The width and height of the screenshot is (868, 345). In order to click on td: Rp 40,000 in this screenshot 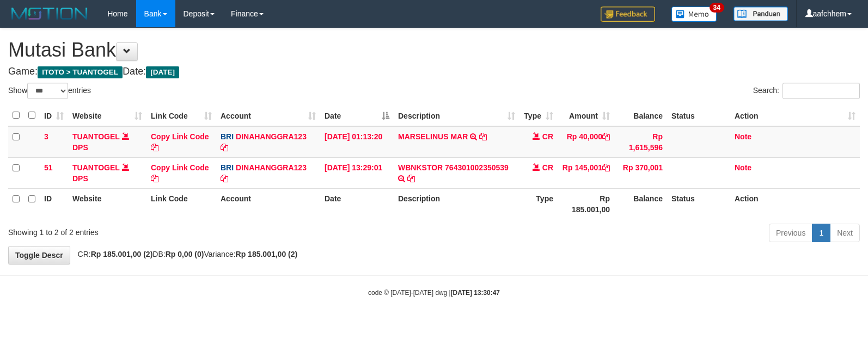, I will do `click(586, 142)`.